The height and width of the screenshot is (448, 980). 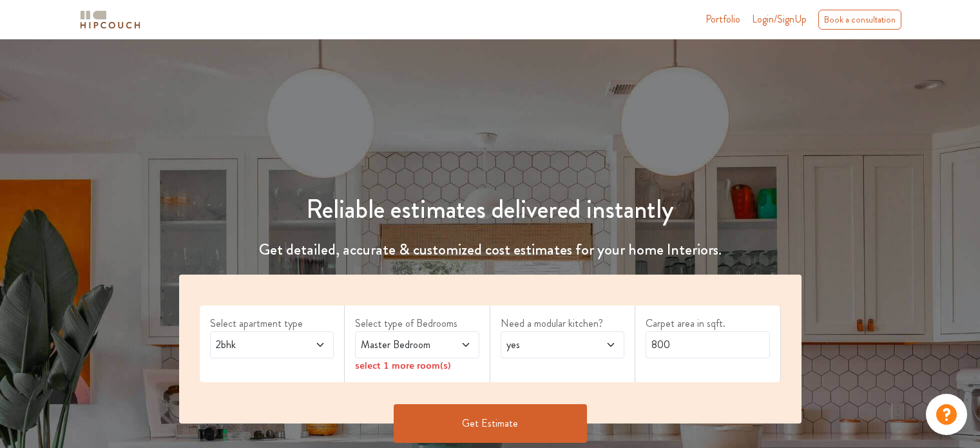 I want to click on h1: Reliable estimates delivered instantly, so click(x=491, y=209).